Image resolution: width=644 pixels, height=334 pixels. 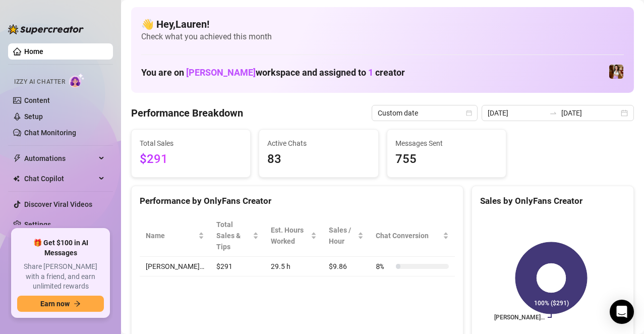 I want to click on td: $9.86, so click(x=346, y=266).